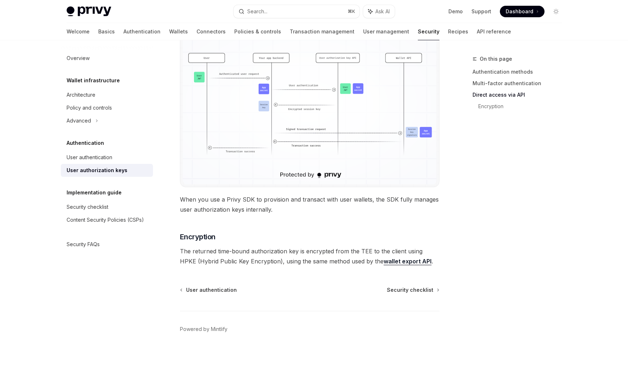 The height and width of the screenshot is (373, 628). What do you see at coordinates (204, 330) in the screenshot?
I see `a: Powered by Mintlify` at bounding box center [204, 330].